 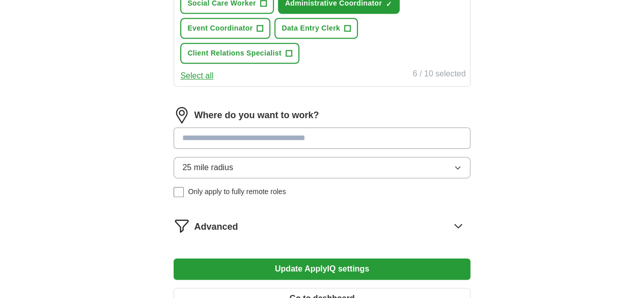 What do you see at coordinates (220, 28) in the screenshot?
I see `span: Event Coordinator` at bounding box center [220, 28].